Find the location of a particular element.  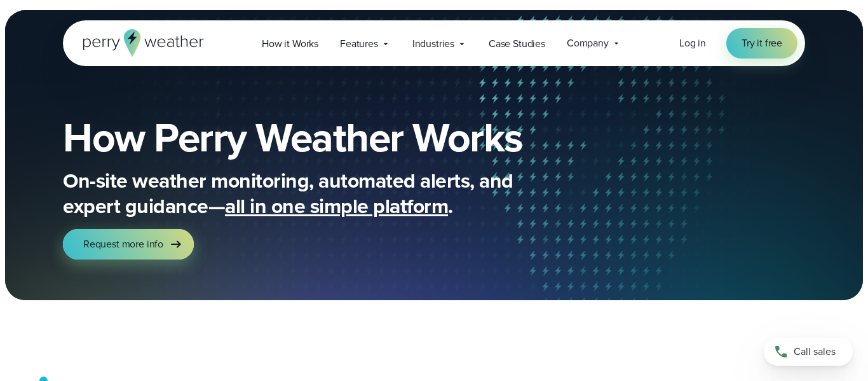

span: Log in is located at coordinates (693, 43).